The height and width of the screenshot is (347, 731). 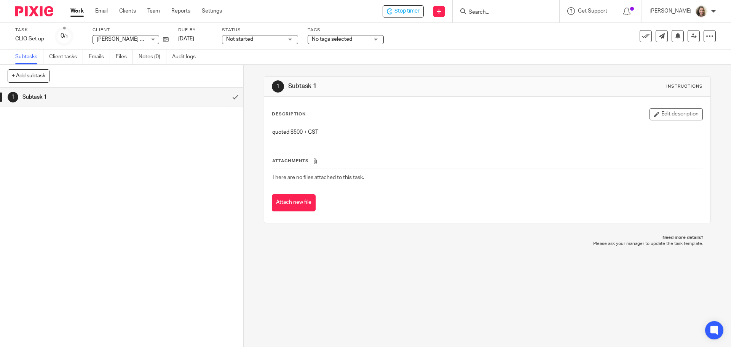 What do you see at coordinates (288, 114) in the screenshot?
I see `p: Description` at bounding box center [288, 114].